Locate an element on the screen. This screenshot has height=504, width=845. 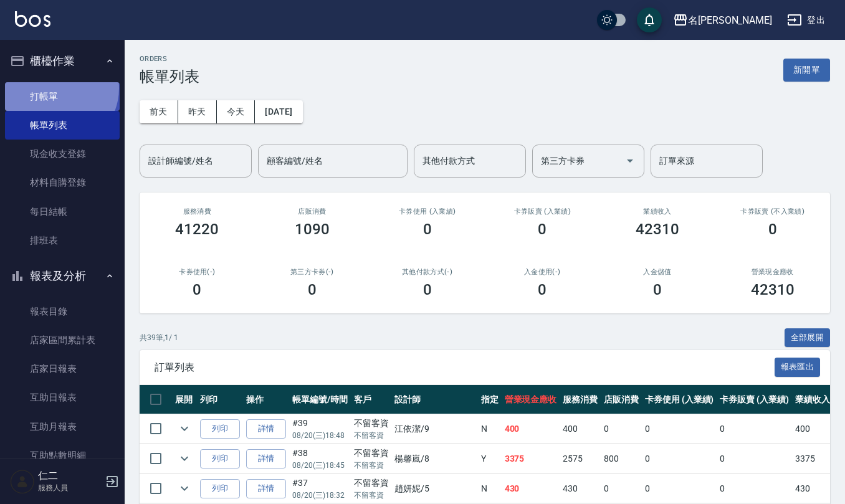
td: Y is located at coordinates (489, 458).